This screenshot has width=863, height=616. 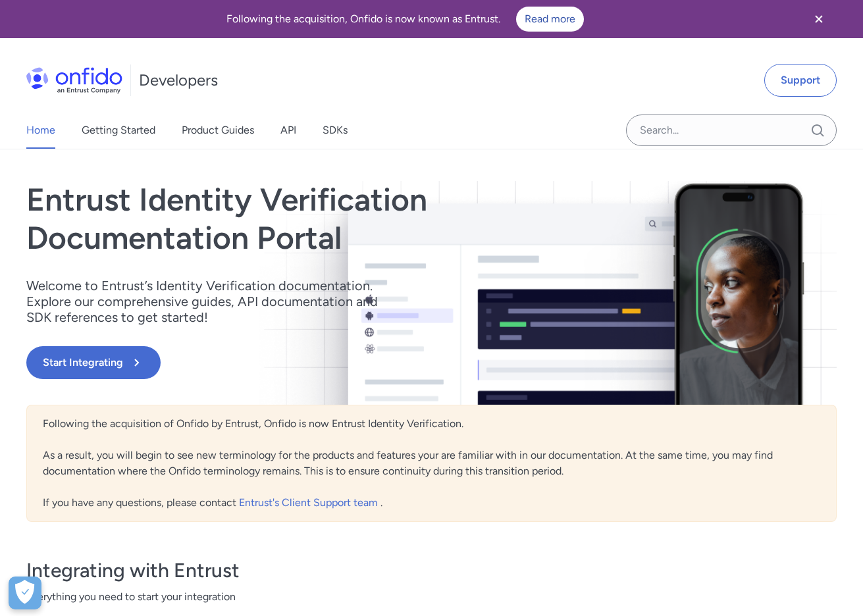 I want to click on input: Onfido search input field, so click(x=731, y=130).